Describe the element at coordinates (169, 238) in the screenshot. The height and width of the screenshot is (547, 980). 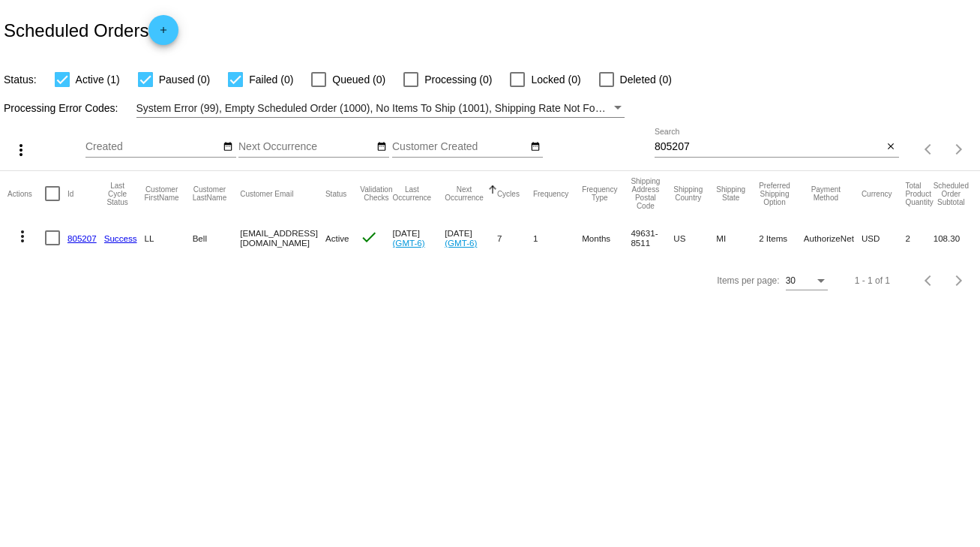
I see `mat-cell: LL` at that location.